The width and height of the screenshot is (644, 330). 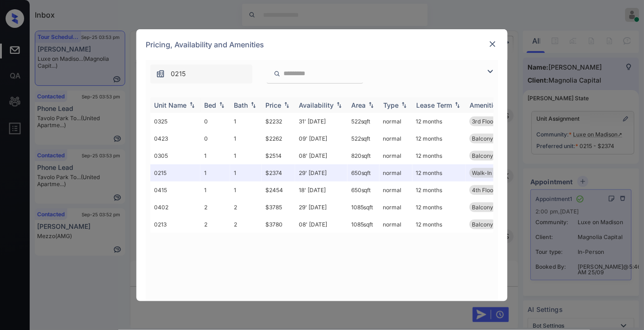 I want to click on td: 0325, so click(x=176, y=121).